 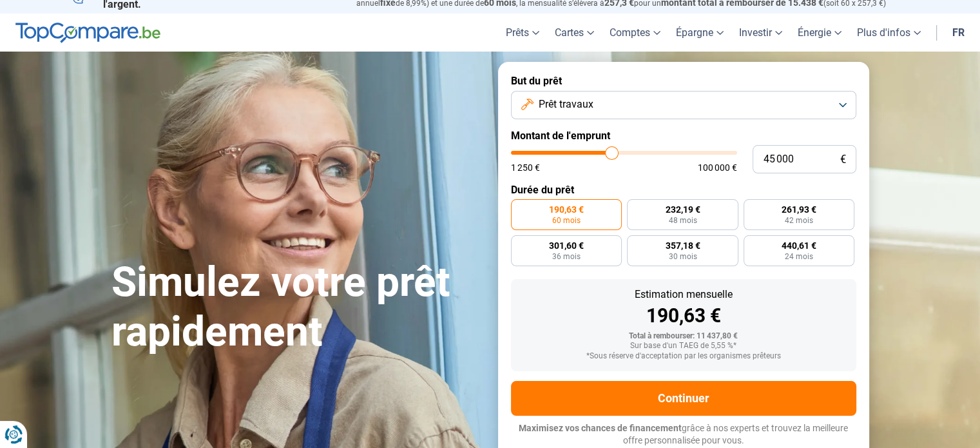 What do you see at coordinates (683, 316) in the screenshot?
I see `div: 190,63 €` at bounding box center [683, 316].